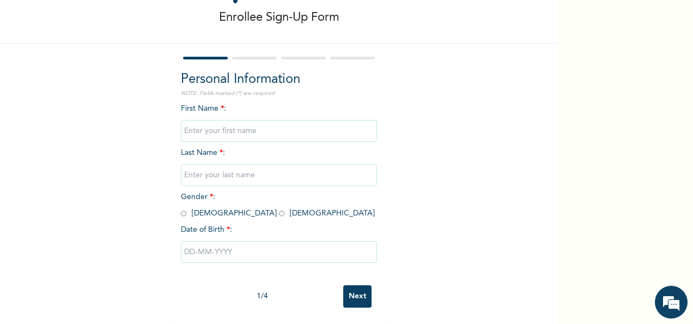 This screenshot has height=324, width=693. What do you see at coordinates (120, 68) in the screenshot?
I see `div: Chat with us now` at bounding box center [120, 68].